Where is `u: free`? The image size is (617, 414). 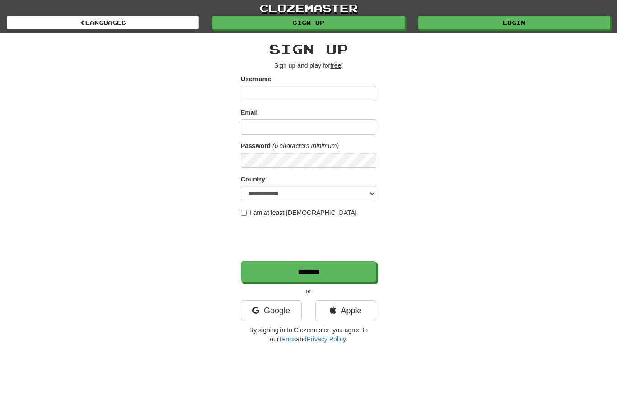 u: free is located at coordinates (335, 65).